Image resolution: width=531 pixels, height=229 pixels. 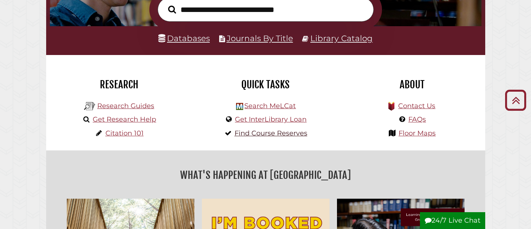 What do you see at coordinates (271, 133) in the screenshot?
I see `a: Find Course Reserves` at bounding box center [271, 133].